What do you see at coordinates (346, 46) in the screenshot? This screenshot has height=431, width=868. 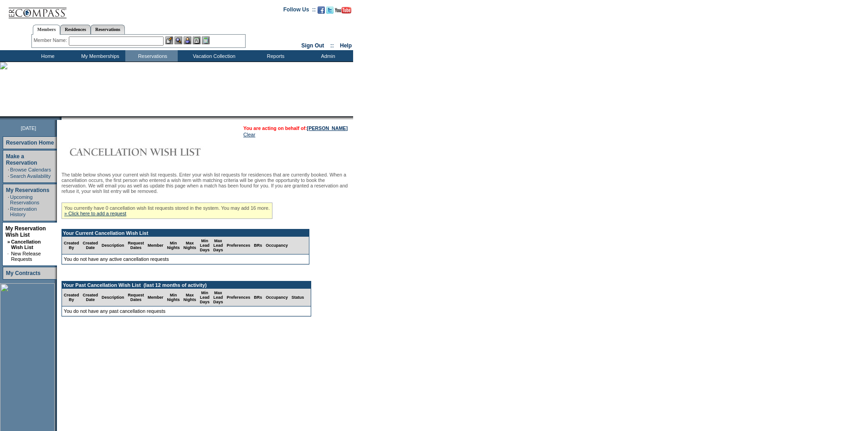 I see `a: Help` at bounding box center [346, 46].